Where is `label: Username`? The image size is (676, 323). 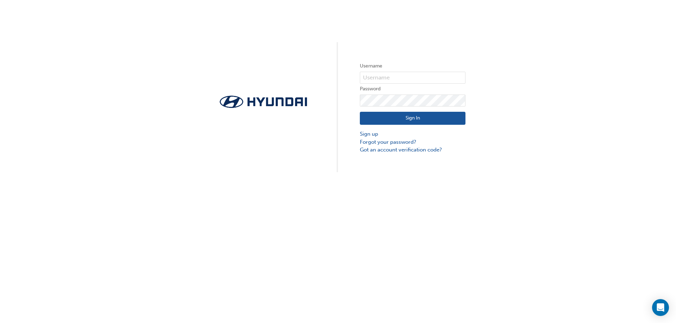 label: Username is located at coordinates (412, 66).